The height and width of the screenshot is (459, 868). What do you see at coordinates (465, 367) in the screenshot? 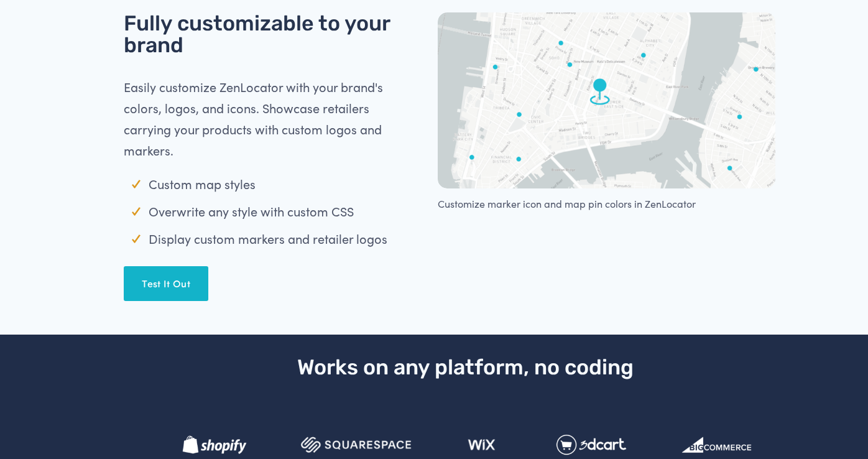
I see `h2: Works on any platform, no coding` at bounding box center [465, 367].